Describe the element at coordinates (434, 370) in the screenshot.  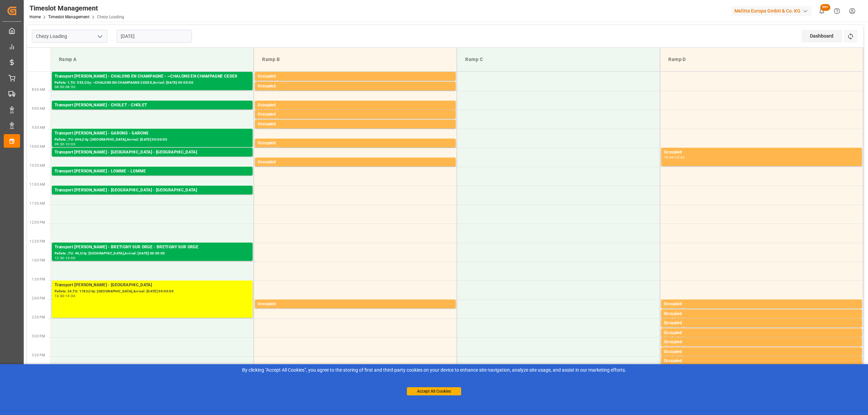
I see `div: By clicking "Accept All Cookies”, you agree to the storing of first and third-party cookies on yo...` at that location.